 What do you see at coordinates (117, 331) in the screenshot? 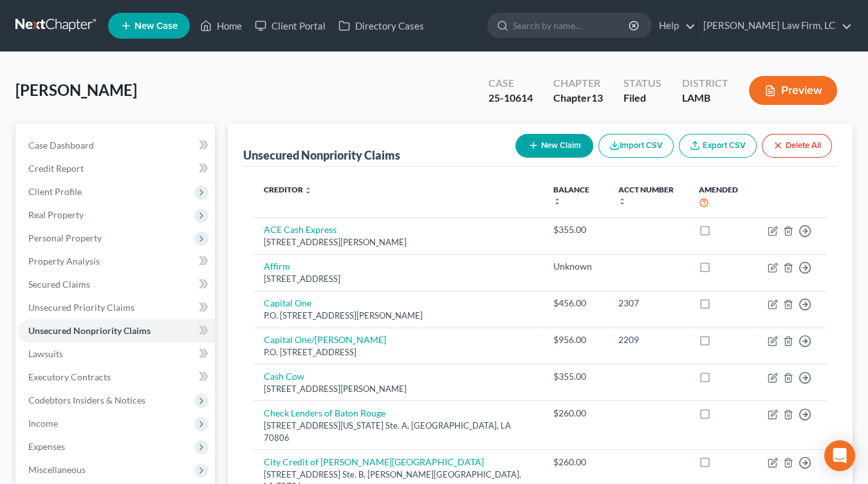
I see `a: Unsecured Nonpriority Claims` at bounding box center [117, 331].